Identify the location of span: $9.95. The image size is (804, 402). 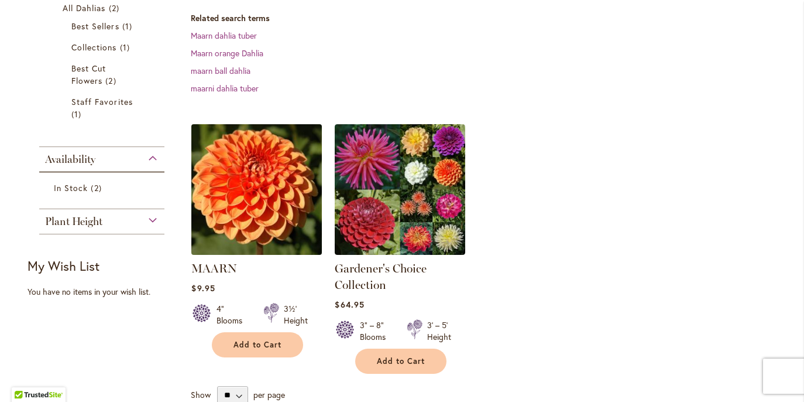
(203, 287).